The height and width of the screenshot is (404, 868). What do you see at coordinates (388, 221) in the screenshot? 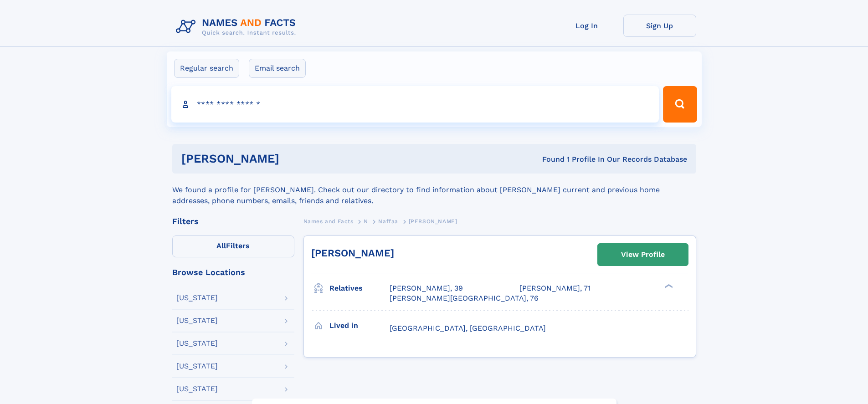
I see `a: Naffaa` at bounding box center [388, 221].